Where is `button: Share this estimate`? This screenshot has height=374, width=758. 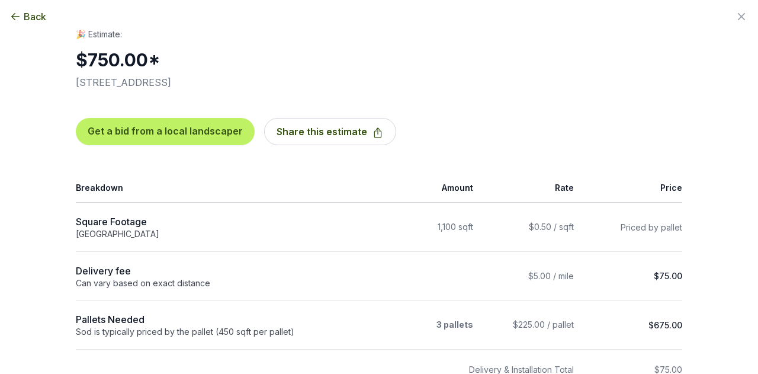
button: Share this estimate is located at coordinates (330, 131).